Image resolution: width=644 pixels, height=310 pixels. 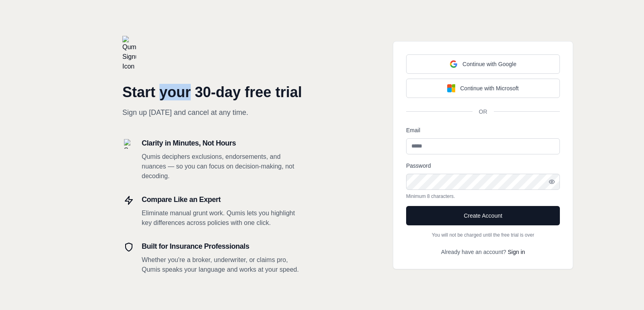 What do you see at coordinates (213, 92) in the screenshot?
I see `h1: Start your 30-day free trial` at bounding box center [213, 92].